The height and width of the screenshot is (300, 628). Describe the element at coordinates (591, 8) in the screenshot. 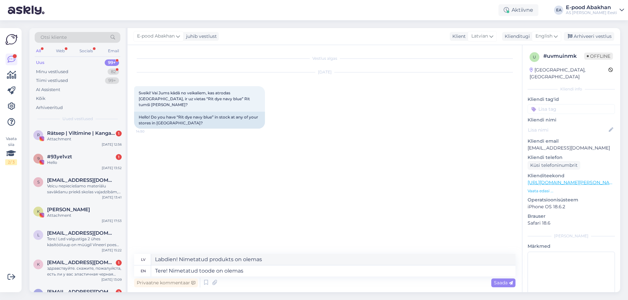

I see `div: E-pood Abakhan` at that location.